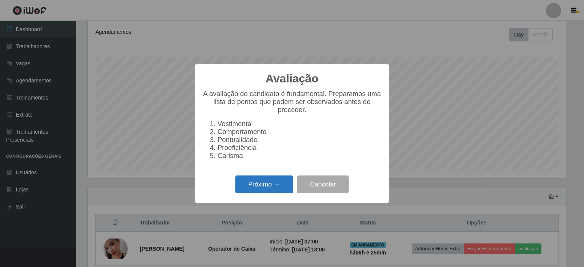 The image size is (584, 267). Describe the element at coordinates (292, 102) in the screenshot. I see `p: A avaliação do candidato é fundamental. Preparamos uma lista de pontos que podem ser observados a...` at that location.